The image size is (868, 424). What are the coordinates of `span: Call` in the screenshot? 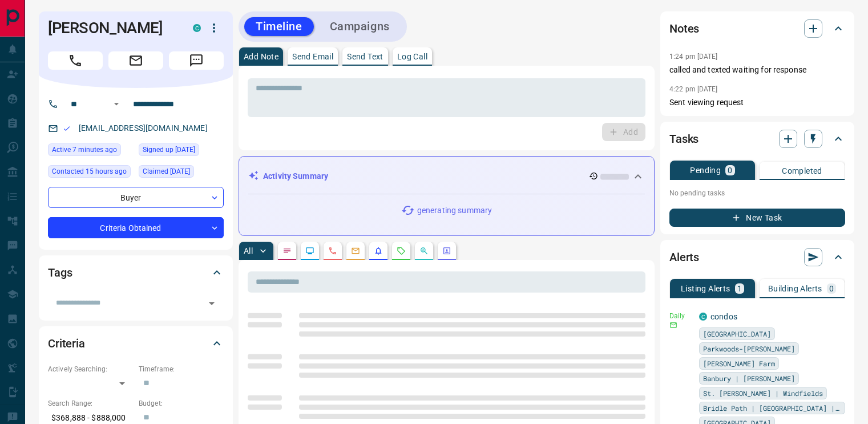 It's located at (75, 61).